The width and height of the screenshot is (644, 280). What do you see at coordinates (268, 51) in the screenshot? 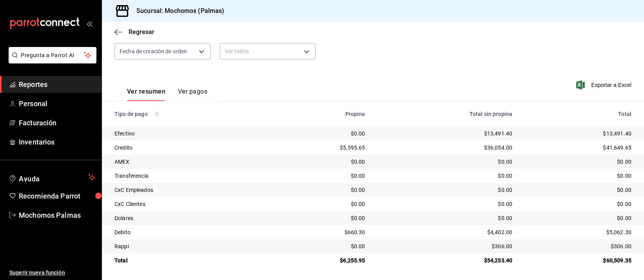
I see `div: Ver todos` at bounding box center [268, 51].